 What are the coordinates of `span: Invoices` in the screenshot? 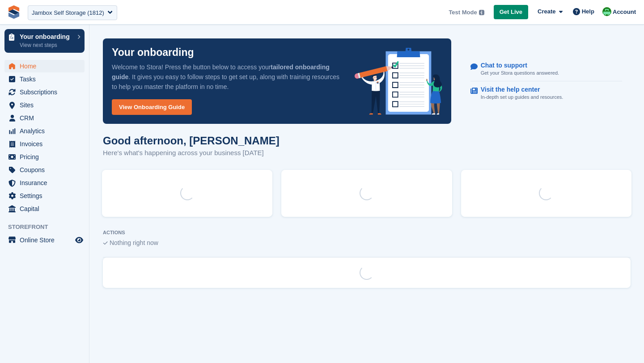 It's located at (47, 144).